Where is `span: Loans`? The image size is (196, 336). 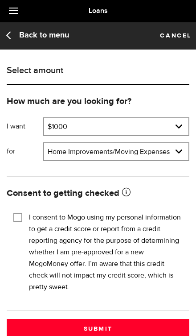
span: Loans is located at coordinates (98, 11).